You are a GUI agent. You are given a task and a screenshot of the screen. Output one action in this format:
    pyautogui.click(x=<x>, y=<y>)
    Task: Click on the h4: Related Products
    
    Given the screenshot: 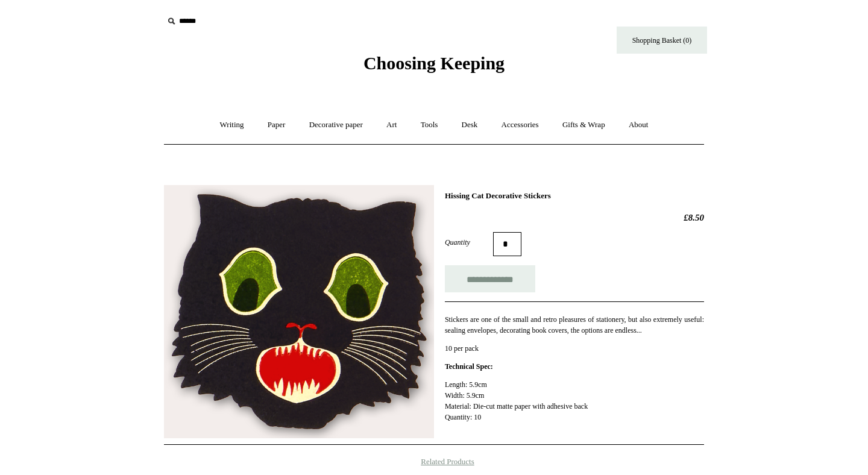 What is the action you would take?
    pyautogui.click(x=434, y=462)
    